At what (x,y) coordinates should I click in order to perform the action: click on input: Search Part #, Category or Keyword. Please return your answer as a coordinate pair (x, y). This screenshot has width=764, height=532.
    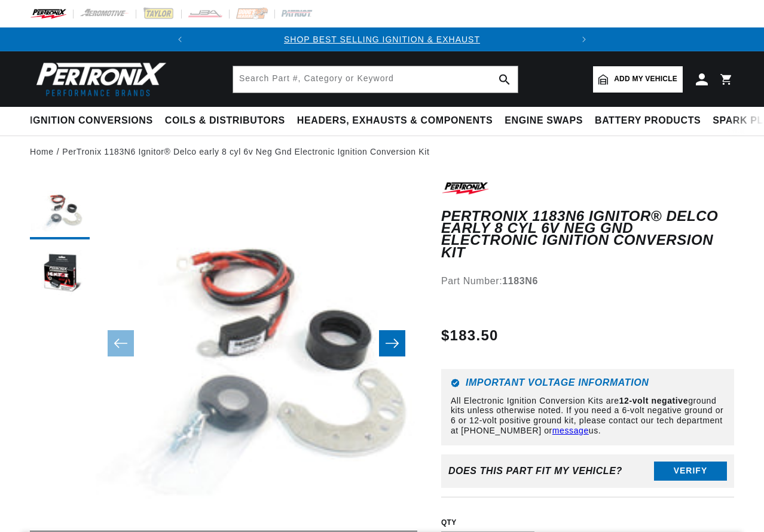
    Looking at the image, I should click on (375, 80).